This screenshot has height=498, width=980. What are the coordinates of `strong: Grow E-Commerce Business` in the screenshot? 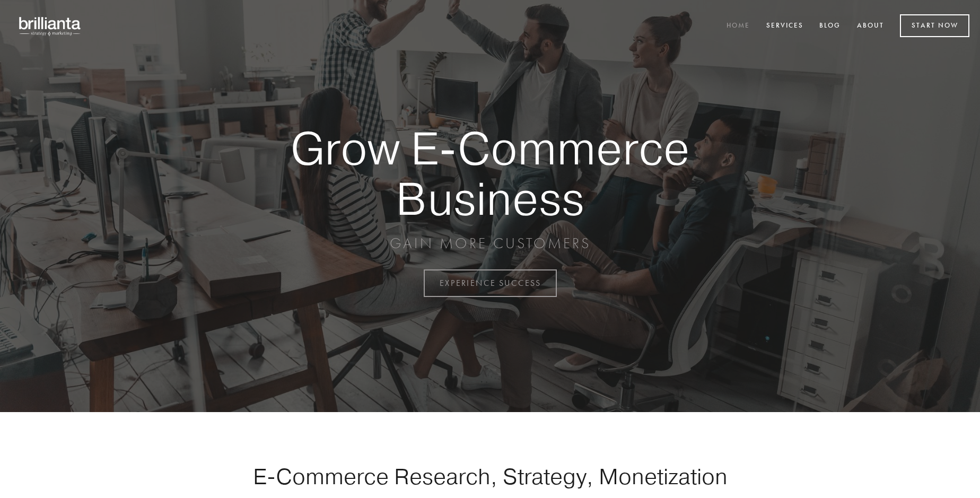 It's located at (490, 173).